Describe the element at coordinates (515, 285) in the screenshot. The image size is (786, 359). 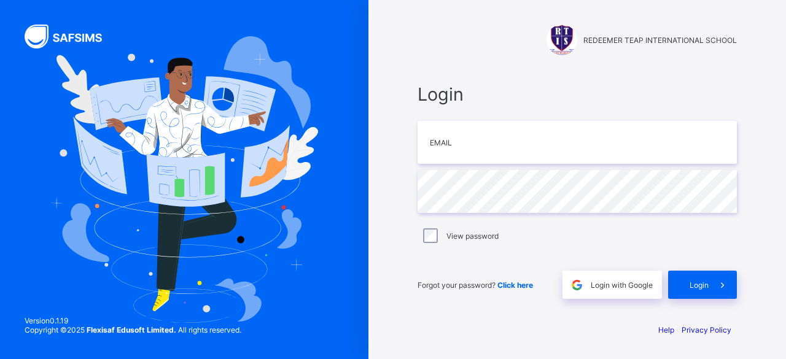
I see `a: Click here` at that location.